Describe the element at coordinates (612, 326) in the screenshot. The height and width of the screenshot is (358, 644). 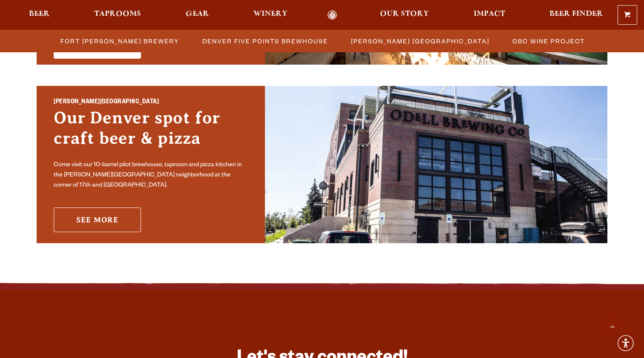
I see `a: Scroll to top` at that location.